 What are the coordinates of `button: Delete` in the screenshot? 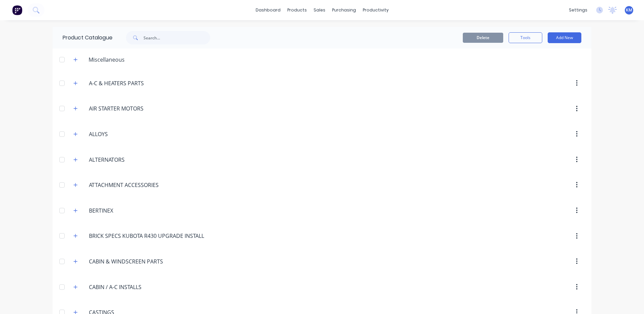 It's located at (483, 37).